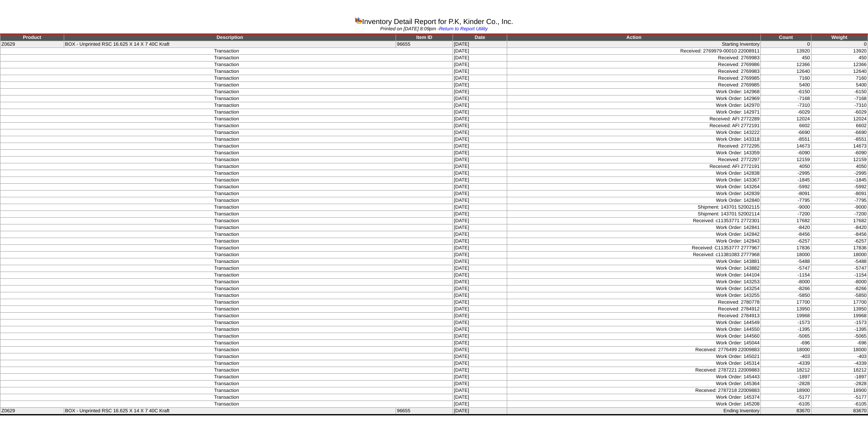 This screenshot has height=434, width=868. What do you see at coordinates (840, 221) in the screenshot?
I see `td: 17682` at bounding box center [840, 221].